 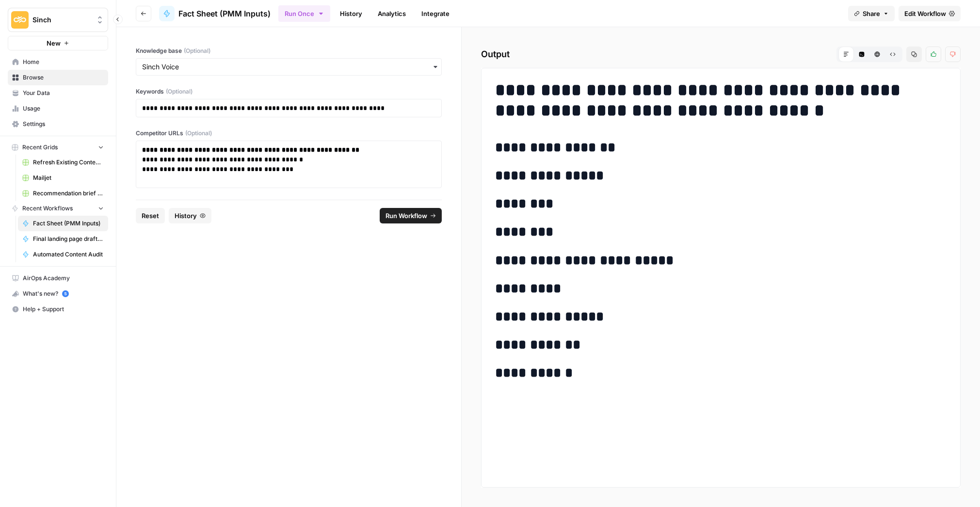 What do you see at coordinates (58, 208) in the screenshot?
I see `button: Recent Workflows` at bounding box center [58, 208].